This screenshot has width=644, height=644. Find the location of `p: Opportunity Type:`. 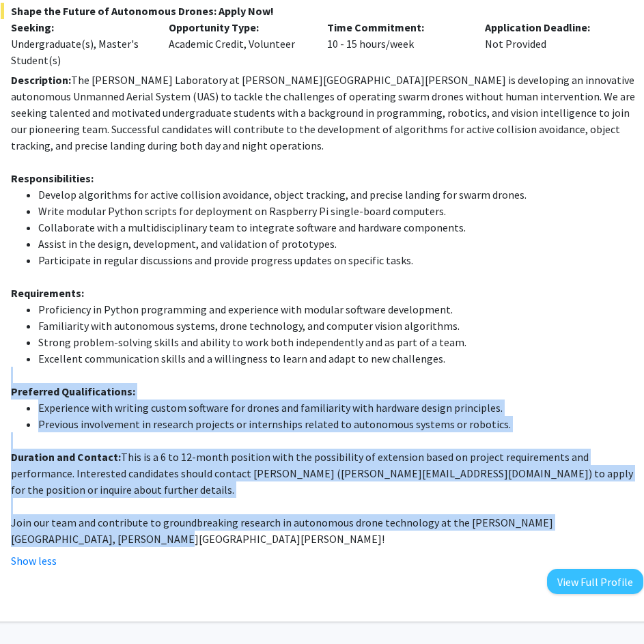

p: Opportunity Type: is located at coordinates (238, 27).